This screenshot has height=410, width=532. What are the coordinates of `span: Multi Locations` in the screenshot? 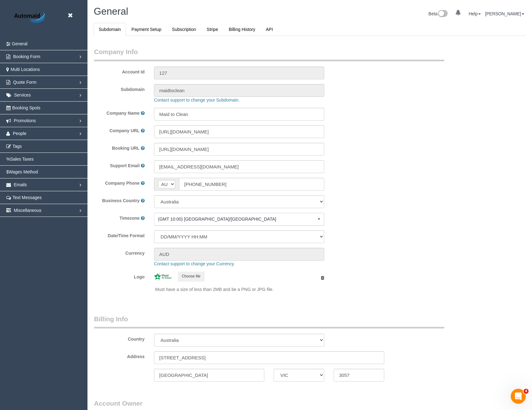 It's located at (25, 69).